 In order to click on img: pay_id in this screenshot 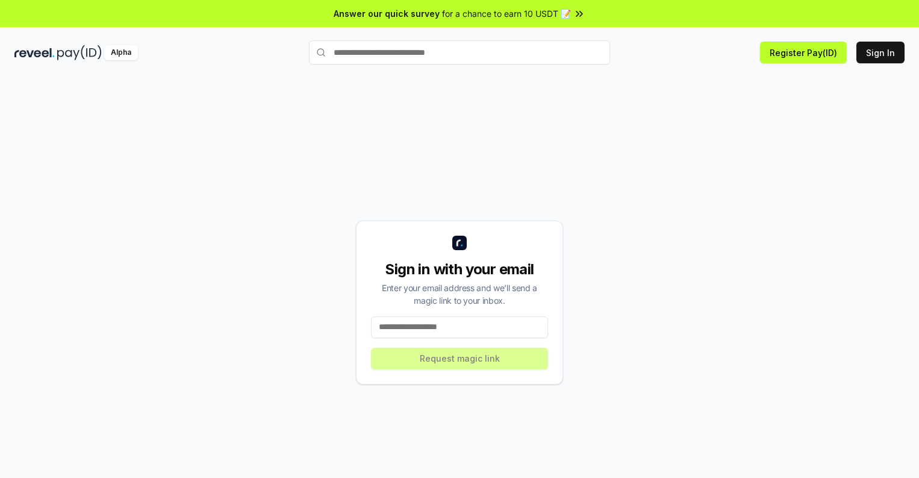, I will do `click(80, 52)`.